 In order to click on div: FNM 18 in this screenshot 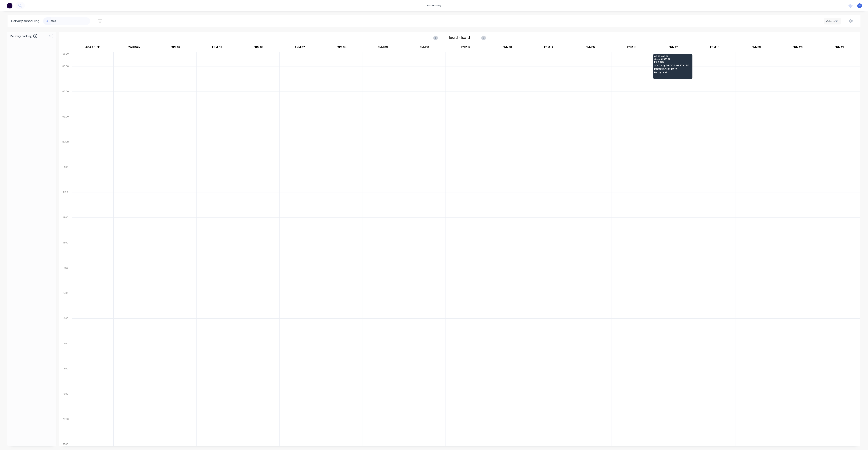, I will do `click(714, 48)`.